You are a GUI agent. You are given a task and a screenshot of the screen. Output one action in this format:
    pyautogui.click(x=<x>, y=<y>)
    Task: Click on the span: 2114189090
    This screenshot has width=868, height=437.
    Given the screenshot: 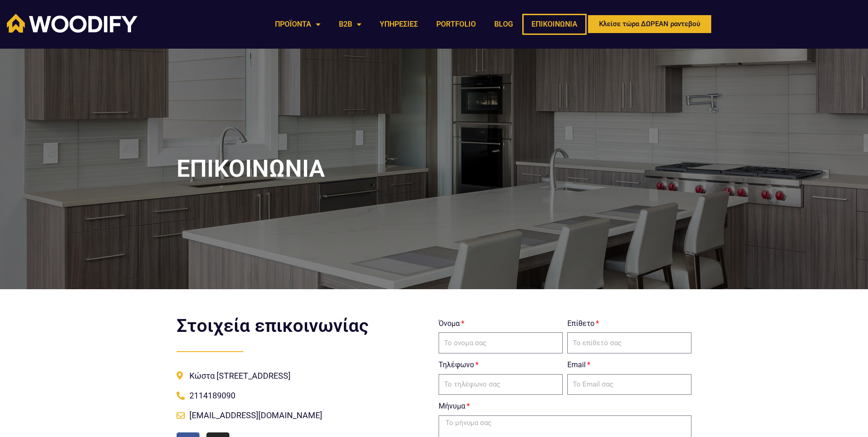 What is the action you would take?
    pyautogui.click(x=211, y=395)
    